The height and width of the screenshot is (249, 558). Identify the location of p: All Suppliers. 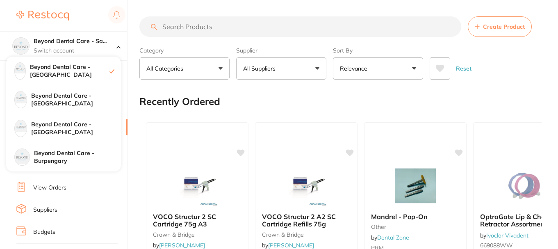
(261, 68).